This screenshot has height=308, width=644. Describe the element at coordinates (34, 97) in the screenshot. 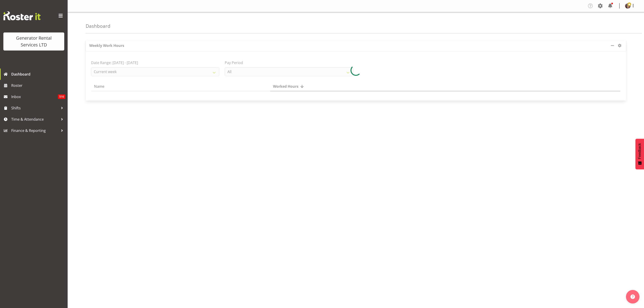

I see `span: Inbox` at that location.